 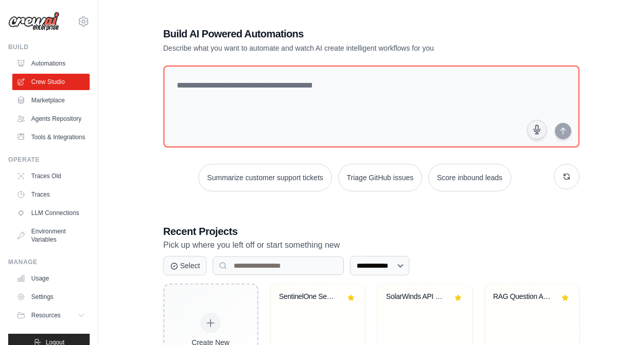 What do you see at coordinates (51, 82) in the screenshot?
I see `a: Crew Studio` at bounding box center [51, 82].